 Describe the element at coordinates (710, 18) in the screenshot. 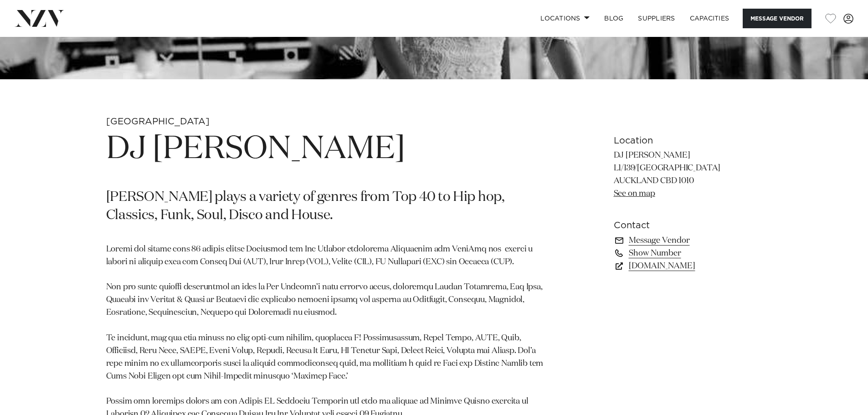

I see `a: Capacities` at that location.